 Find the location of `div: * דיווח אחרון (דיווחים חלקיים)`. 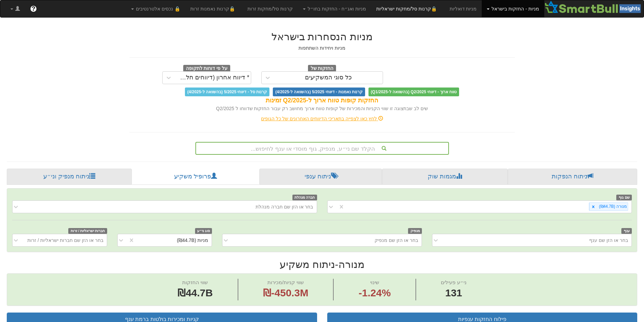

div: * דיווח אחרון (דיווחים חלקיים) is located at coordinates (213, 78).